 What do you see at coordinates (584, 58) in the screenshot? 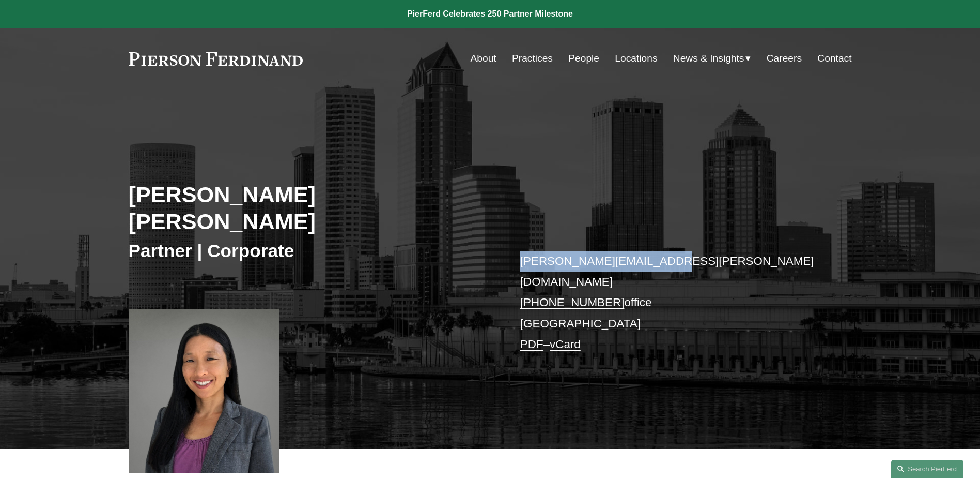
I see `a: People` at bounding box center [584, 58].